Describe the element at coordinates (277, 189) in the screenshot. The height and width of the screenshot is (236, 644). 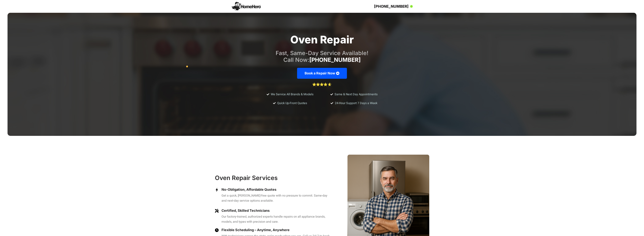
I see `h3: No-Obligation, Affordable Quotes` at that location.